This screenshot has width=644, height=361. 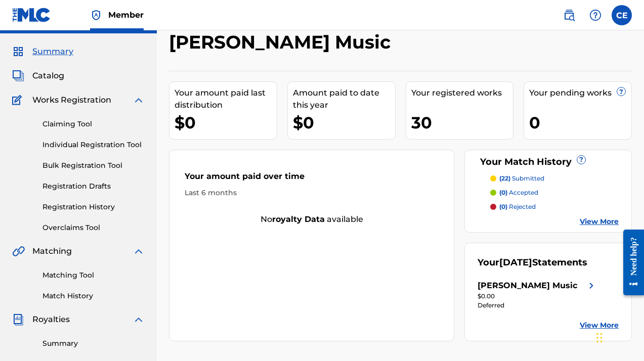 What do you see at coordinates (18, 51) in the screenshot?
I see `img: Summary` at bounding box center [18, 51].